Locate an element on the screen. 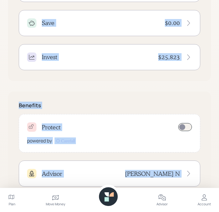 The width and height of the screenshot is (219, 212). div: Move Money is located at coordinates (55, 204).